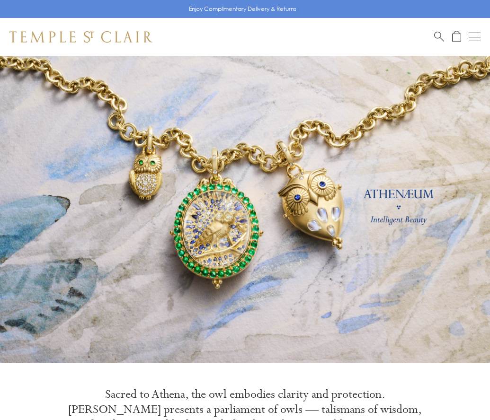 The image size is (490, 420). What do you see at coordinates (456, 36) in the screenshot?
I see `a: Open Shopping Bag` at bounding box center [456, 36].